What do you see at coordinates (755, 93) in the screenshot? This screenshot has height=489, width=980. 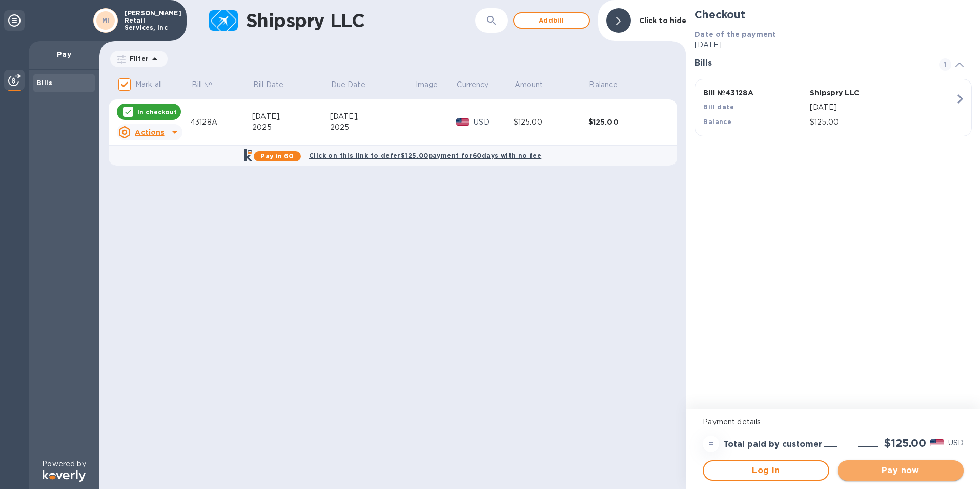 I see `p: Bill № 43128A` at bounding box center [755, 93].